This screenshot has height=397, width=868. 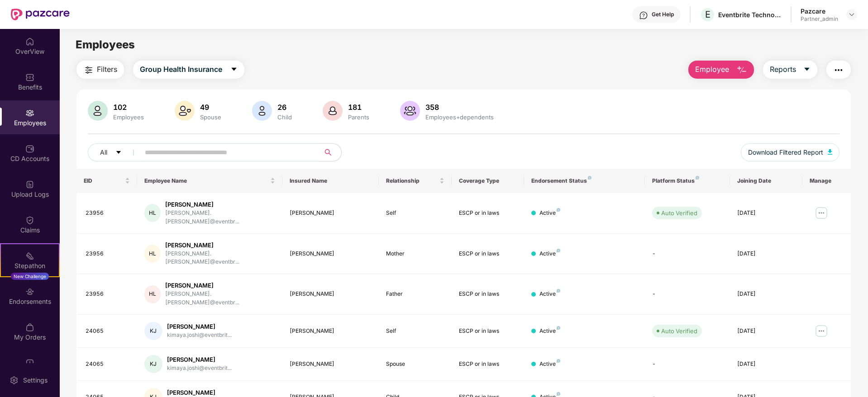 I want to click on button: Group Health Insurancecaret-down, so click(x=189, y=69).